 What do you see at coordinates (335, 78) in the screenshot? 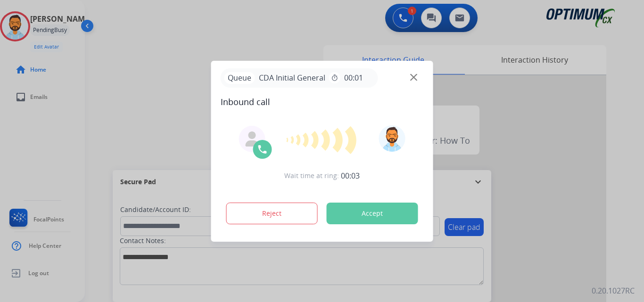
I see `mat-icon: timer` at bounding box center [335, 78].